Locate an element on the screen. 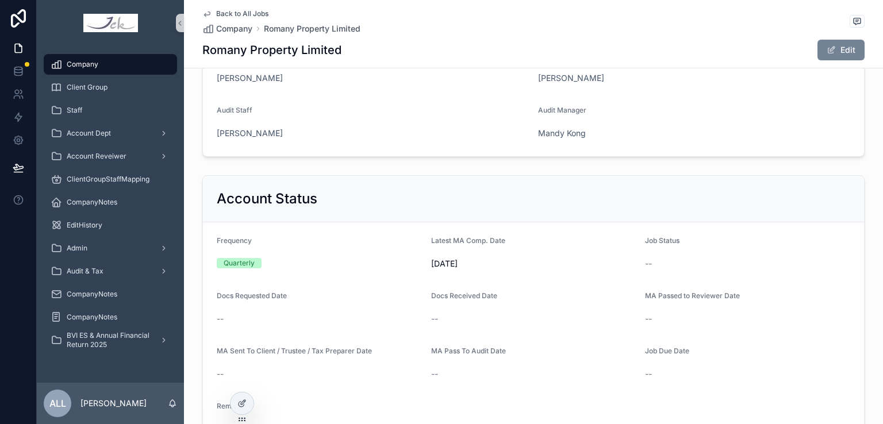  span: Staff is located at coordinates (74, 110).